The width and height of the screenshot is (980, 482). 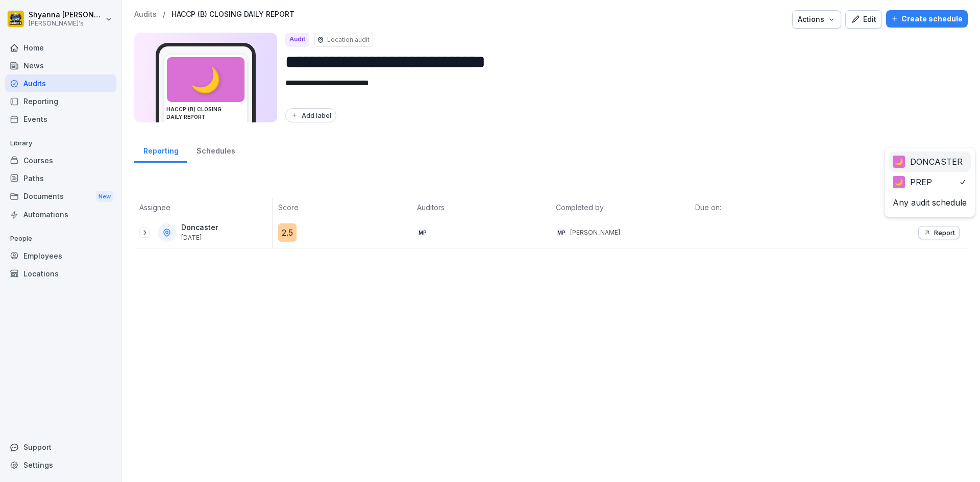 I want to click on span: Any audit schedule, so click(x=929, y=203).